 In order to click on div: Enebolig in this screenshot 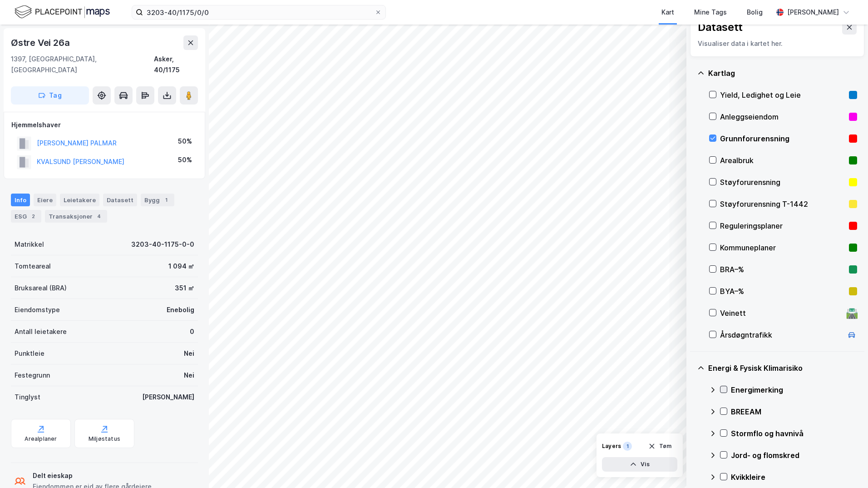, I will do `click(180, 310)`.